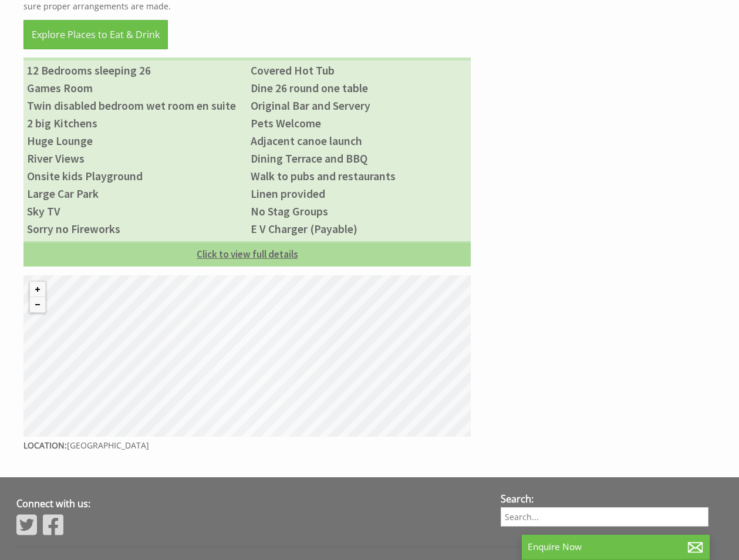  What do you see at coordinates (135, 123) in the screenshot?
I see `li: 2 big Kitchens` at bounding box center [135, 123].